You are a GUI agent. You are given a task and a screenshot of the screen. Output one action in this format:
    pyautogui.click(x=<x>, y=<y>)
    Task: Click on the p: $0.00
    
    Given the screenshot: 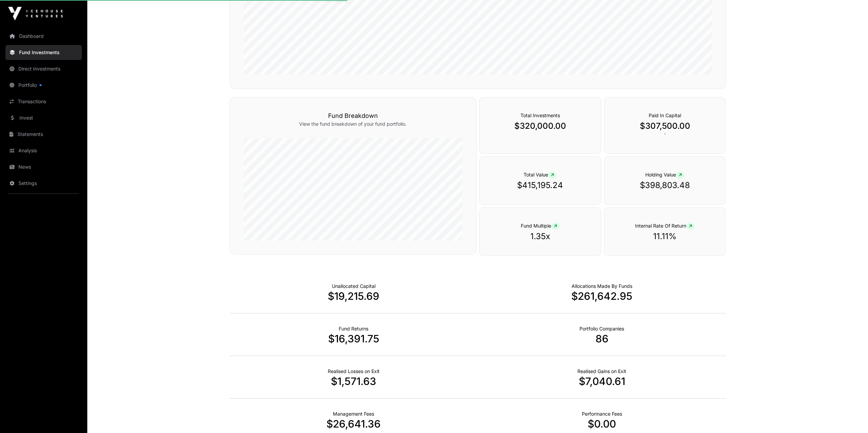 What is the action you would take?
    pyautogui.click(x=602, y=424)
    